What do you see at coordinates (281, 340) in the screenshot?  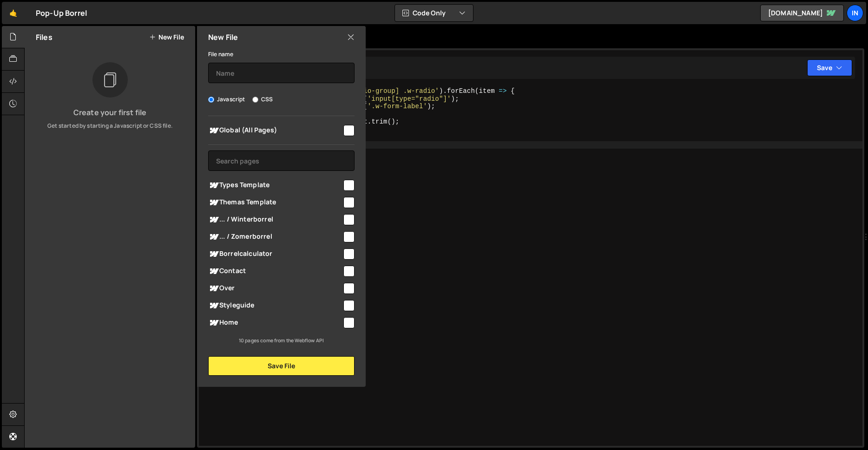 I see `small: 10 pages come from the Webflow API` at bounding box center [281, 340].